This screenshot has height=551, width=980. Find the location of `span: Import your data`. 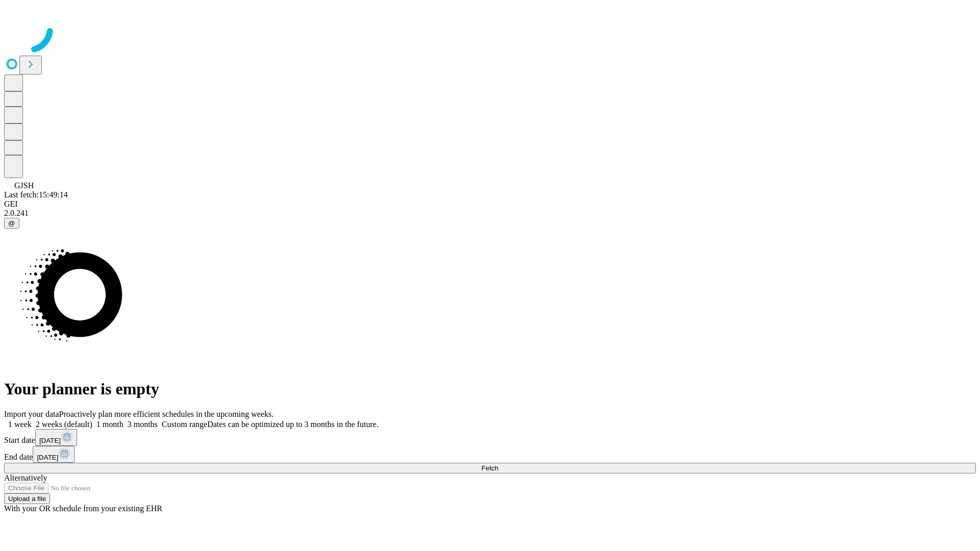

span: Import your data is located at coordinates (31, 413).